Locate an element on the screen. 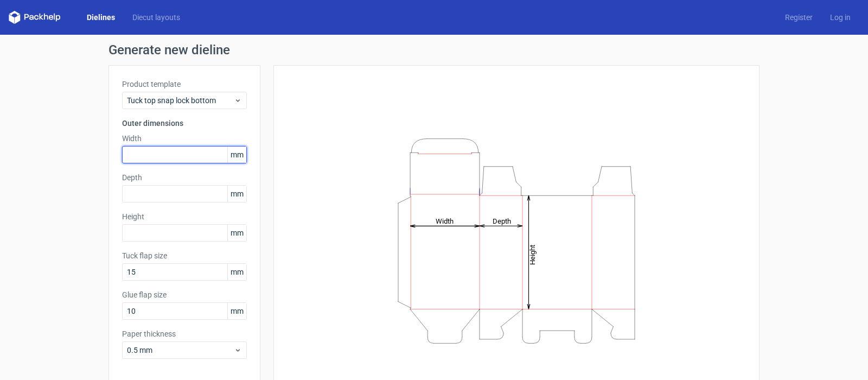 Image resolution: width=868 pixels, height=380 pixels. tspan: Depth is located at coordinates (502, 221).